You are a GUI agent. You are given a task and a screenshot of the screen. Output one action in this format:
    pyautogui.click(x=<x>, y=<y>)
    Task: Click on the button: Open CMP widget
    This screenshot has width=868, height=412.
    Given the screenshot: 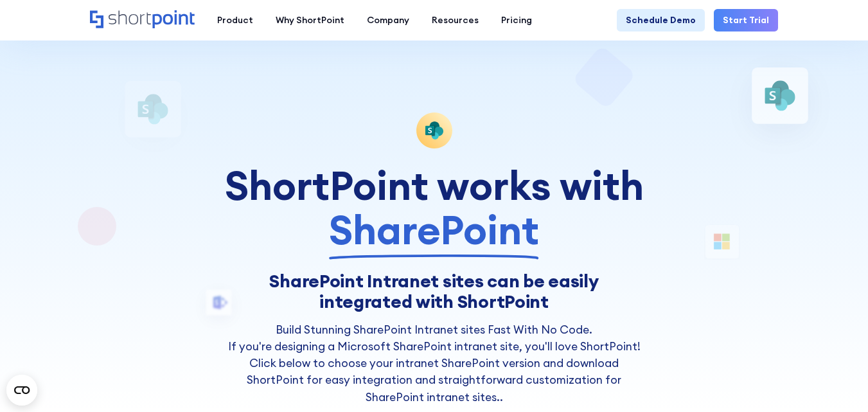 What is the action you would take?
    pyautogui.click(x=22, y=390)
    